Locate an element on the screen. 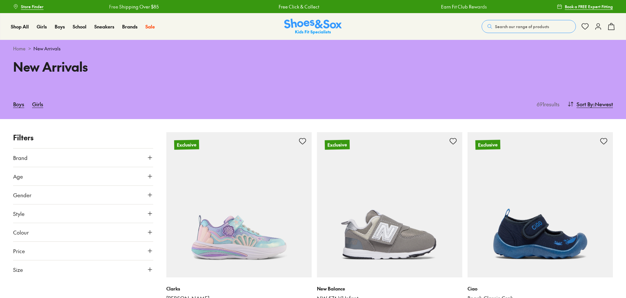 Image resolution: width=626 pixels, height=298 pixels. a: School is located at coordinates (80, 27).